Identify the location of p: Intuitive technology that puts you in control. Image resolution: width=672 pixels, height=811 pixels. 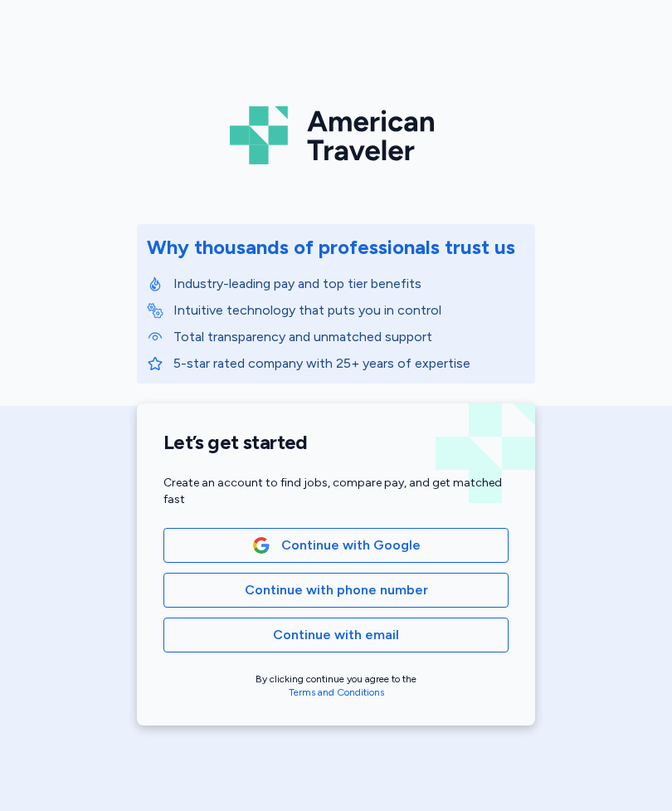
(349, 310).